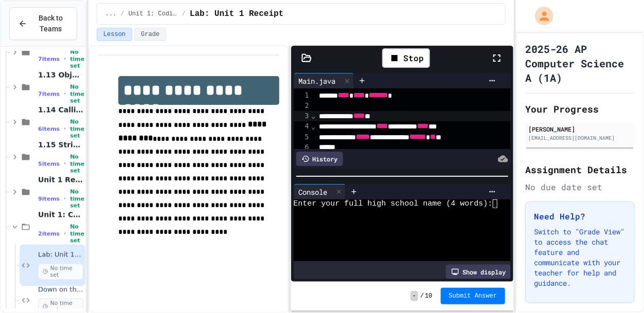  Describe the element at coordinates (580, 64) in the screenshot. I see `h1: 2025-26 AP Computer Science A (1A)` at that location.